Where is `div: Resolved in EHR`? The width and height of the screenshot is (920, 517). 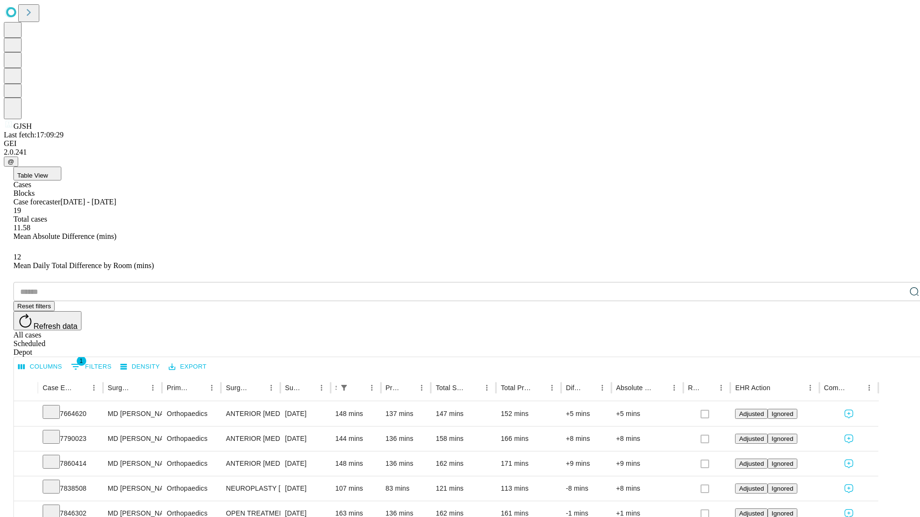 div: Resolved in EHR is located at coordinates (694, 388).